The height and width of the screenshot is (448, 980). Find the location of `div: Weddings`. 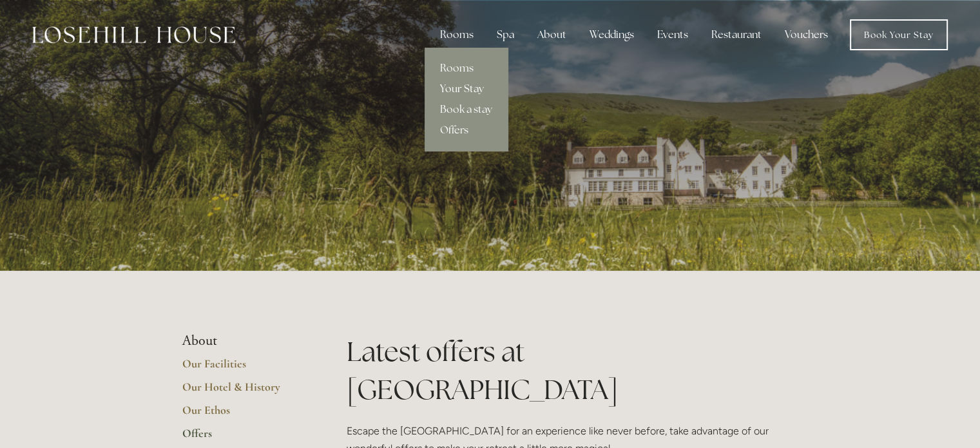

div: Weddings is located at coordinates (612, 35).